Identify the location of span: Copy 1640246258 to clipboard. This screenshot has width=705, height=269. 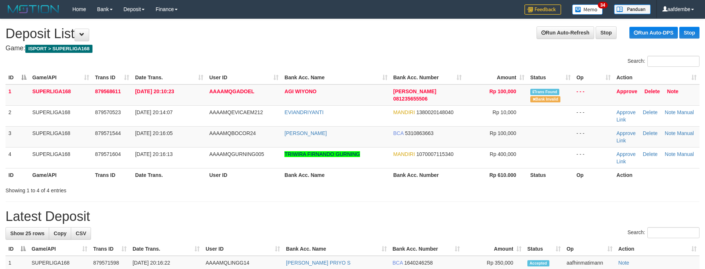
(418, 263).